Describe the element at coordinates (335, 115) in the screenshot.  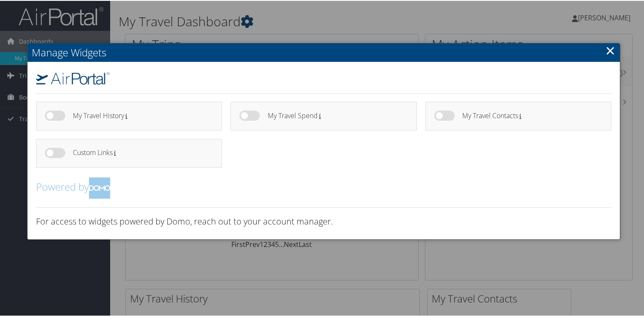
I see `h4: My Travel Spend` at that location.